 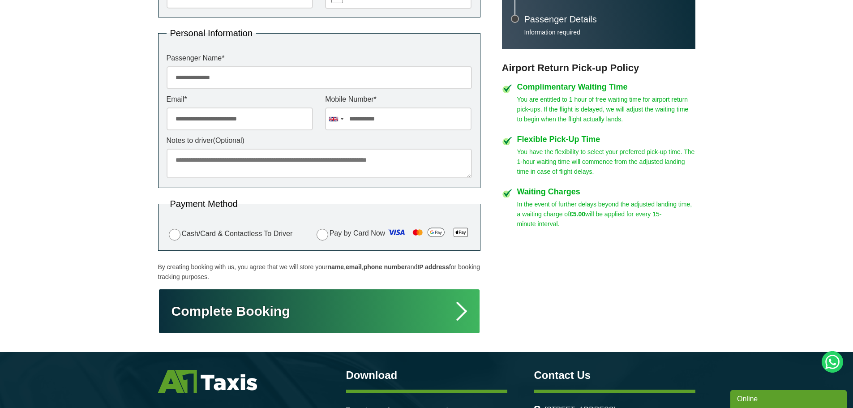 I want to click on div: United Kingdom: +44, so click(x=336, y=119).